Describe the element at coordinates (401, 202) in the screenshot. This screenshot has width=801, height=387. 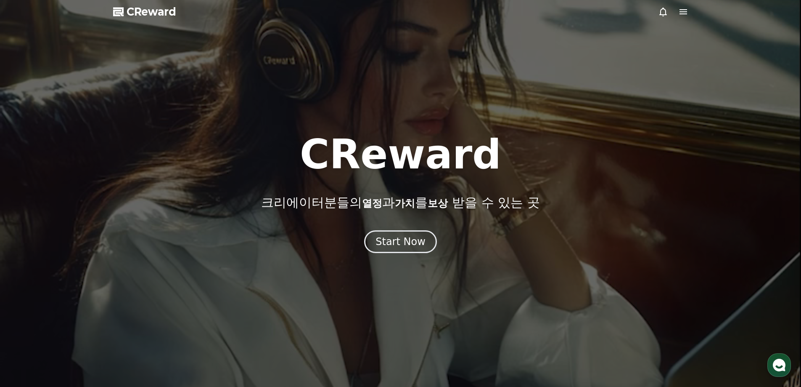
I see `p: 크리에이터분들의 과 를 받을 수 있는 곳` at that location.